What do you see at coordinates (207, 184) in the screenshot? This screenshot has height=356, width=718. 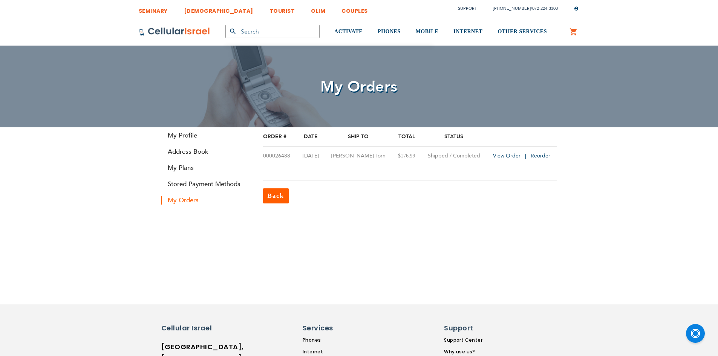 I see `a: Stored Payment Methods` at bounding box center [207, 184].